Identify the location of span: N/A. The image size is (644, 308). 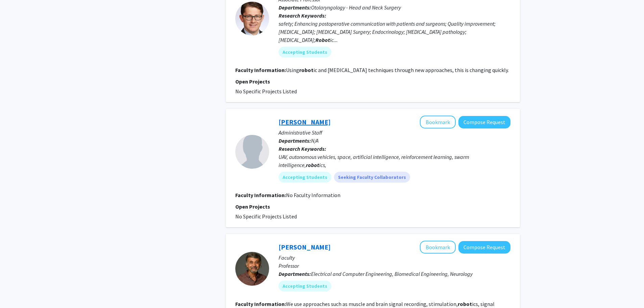
(314, 141).